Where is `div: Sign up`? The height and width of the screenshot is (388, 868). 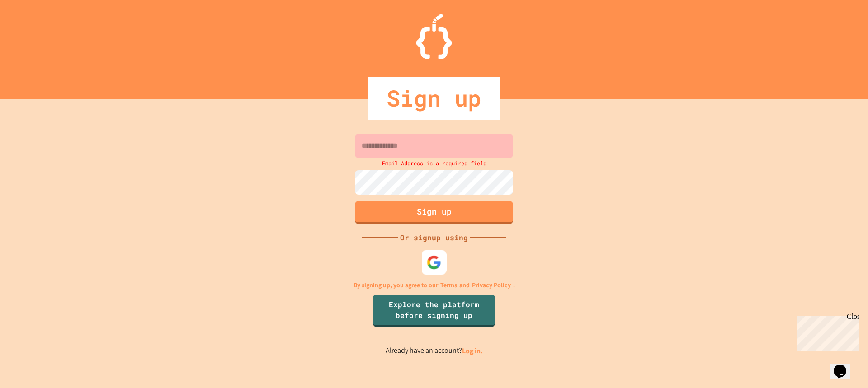 div: Sign up is located at coordinates (434, 98).